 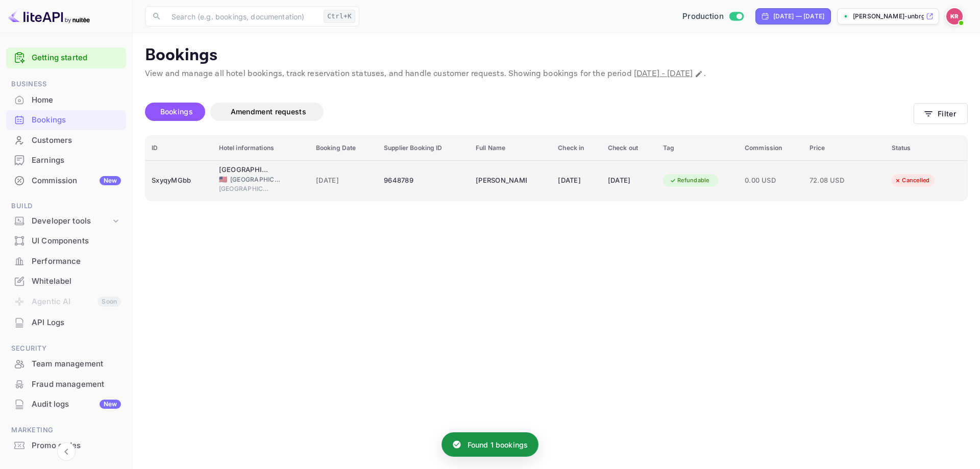 I want to click on div: Getting started, so click(x=66, y=58).